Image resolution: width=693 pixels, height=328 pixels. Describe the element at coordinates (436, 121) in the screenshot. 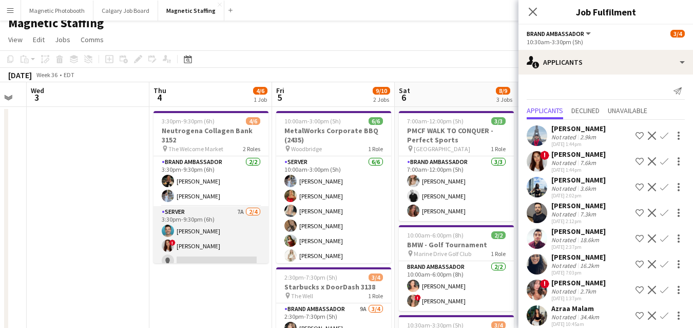

I see `span: 7:00am-12:00pm (5h)` at that location.